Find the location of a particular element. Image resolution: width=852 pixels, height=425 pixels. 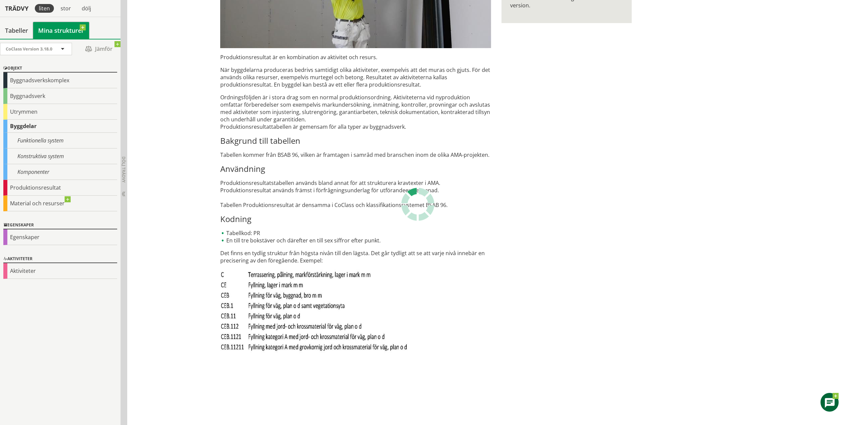

p: Tabellen kommer från BSAB 96, vilken är framtagen i samråd med branschen inom de olika AMA-projek... is located at coordinates (355, 155).